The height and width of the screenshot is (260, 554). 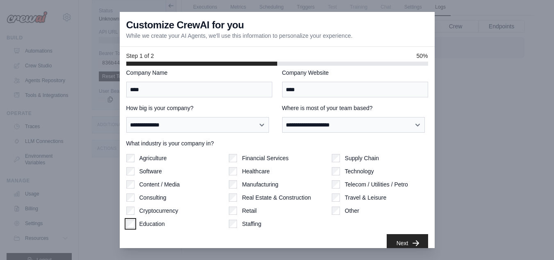 I want to click on p: While we create your AI Agents, we'll use this information to personalize your experience., so click(x=239, y=36).